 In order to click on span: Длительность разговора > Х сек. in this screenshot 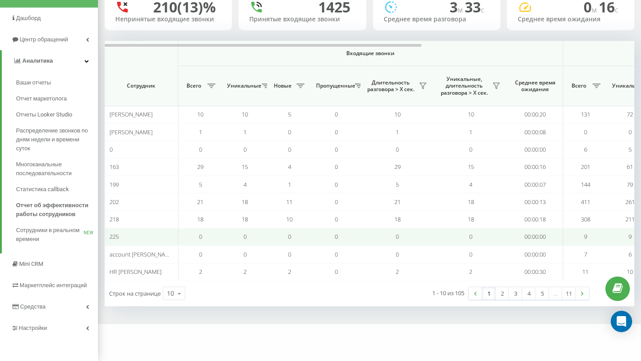, I will do `click(390, 86)`.